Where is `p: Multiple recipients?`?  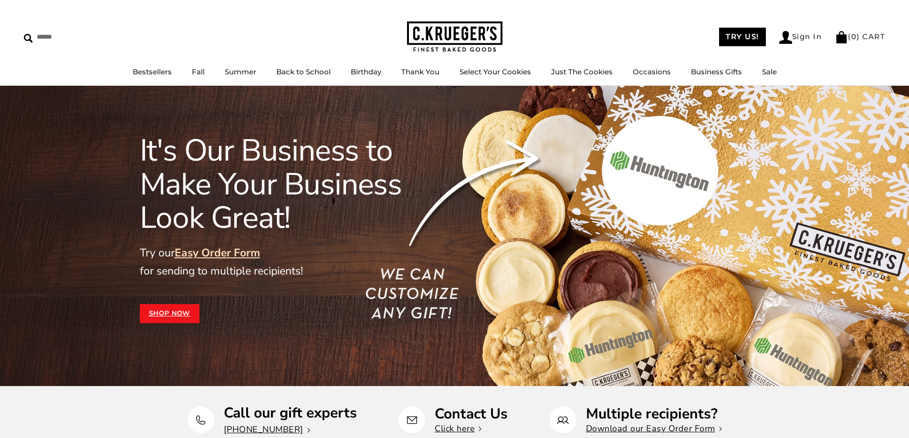
p: Multiple recipients? is located at coordinates (653, 414).